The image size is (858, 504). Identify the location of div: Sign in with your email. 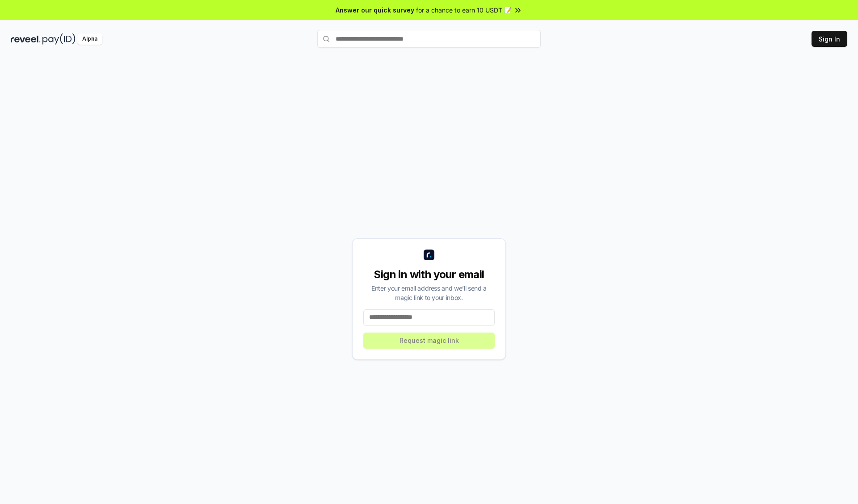
(429, 274).